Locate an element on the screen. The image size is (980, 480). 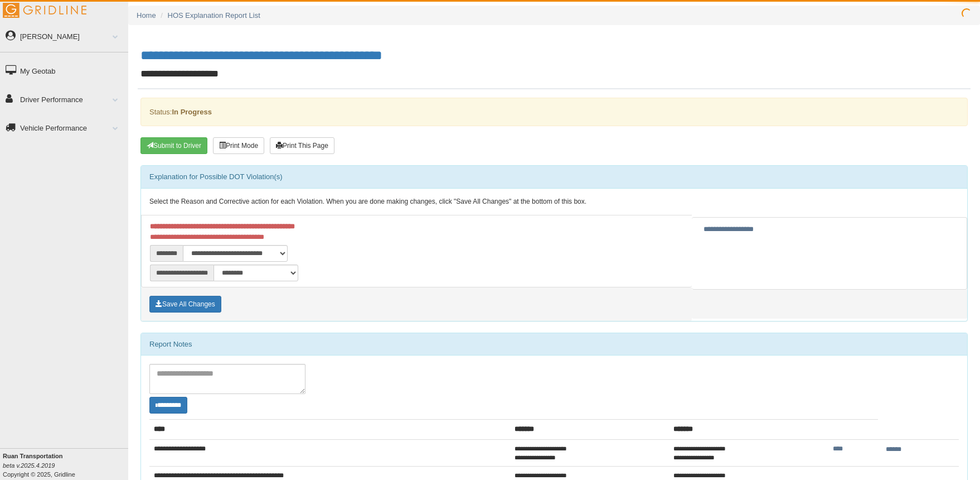
button: Print Mode is located at coordinates (238, 145).